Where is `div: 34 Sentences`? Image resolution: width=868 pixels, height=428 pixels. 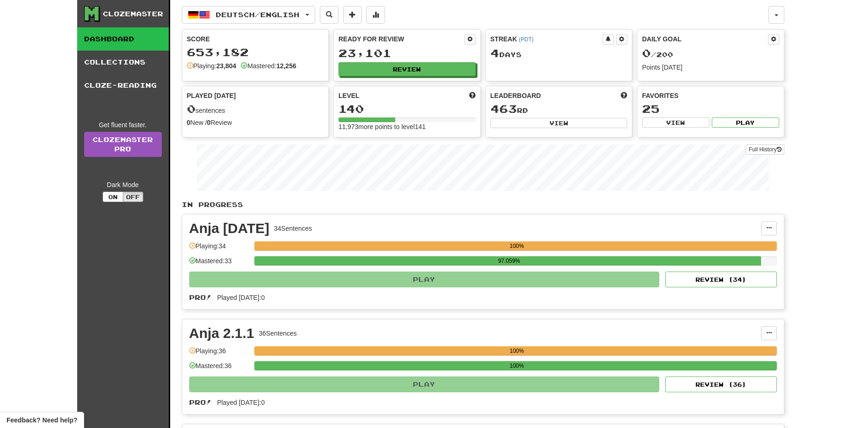 div: 34 Sentences is located at coordinates (293, 228).